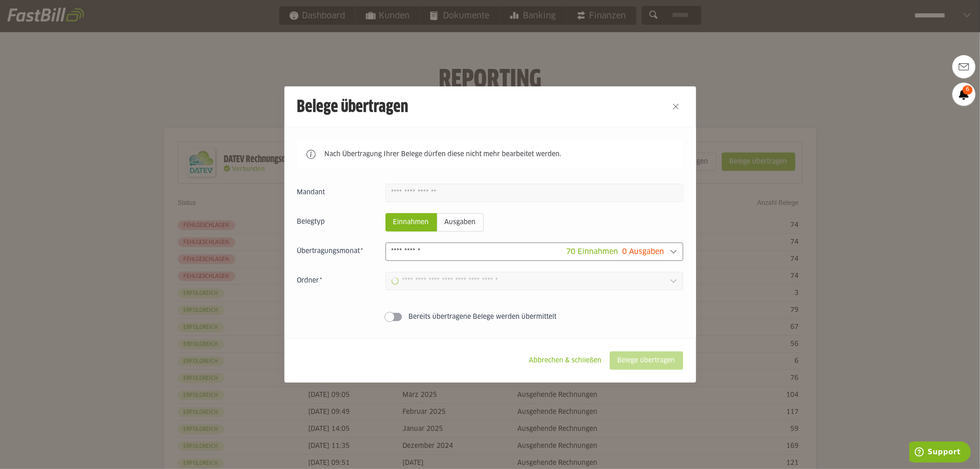 Image resolution: width=980 pixels, height=469 pixels. Describe the element at coordinates (968, 90) in the screenshot. I see `span: 6` at that location.